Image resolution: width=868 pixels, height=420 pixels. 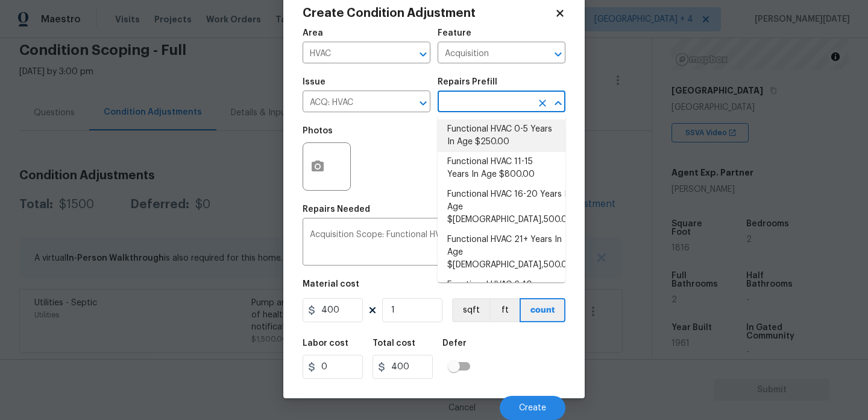 I want to click on h5: Issue, so click(x=314, y=82).